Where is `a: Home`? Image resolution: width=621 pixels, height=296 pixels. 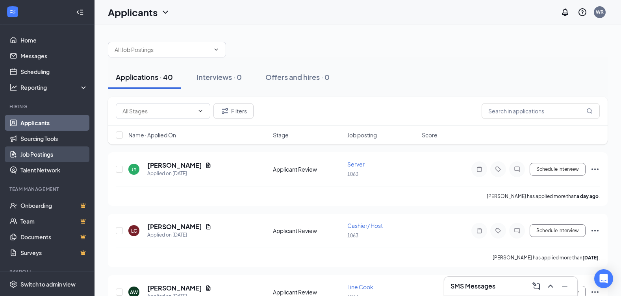
a: Home is located at coordinates (54, 40).